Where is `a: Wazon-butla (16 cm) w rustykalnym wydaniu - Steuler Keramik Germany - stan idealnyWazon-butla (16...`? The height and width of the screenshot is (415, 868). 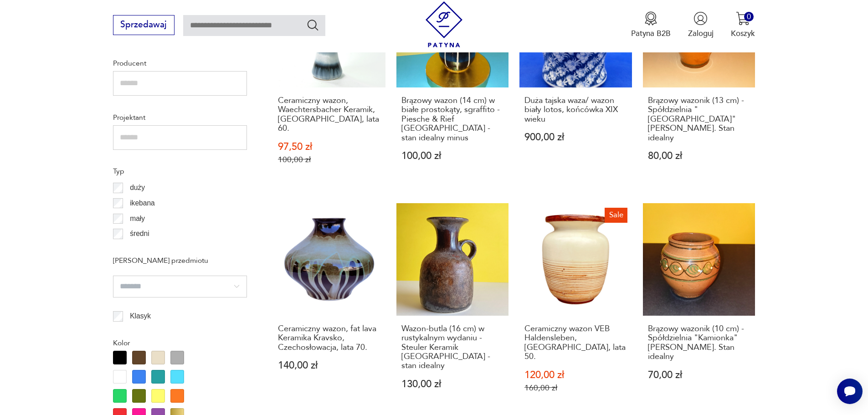
a: Wazon-butla (16 cm) w rustykalnym wydaniu - Steuler Keramik Germany - stan idealnyWazon-butla (16... is located at coordinates (452, 309).